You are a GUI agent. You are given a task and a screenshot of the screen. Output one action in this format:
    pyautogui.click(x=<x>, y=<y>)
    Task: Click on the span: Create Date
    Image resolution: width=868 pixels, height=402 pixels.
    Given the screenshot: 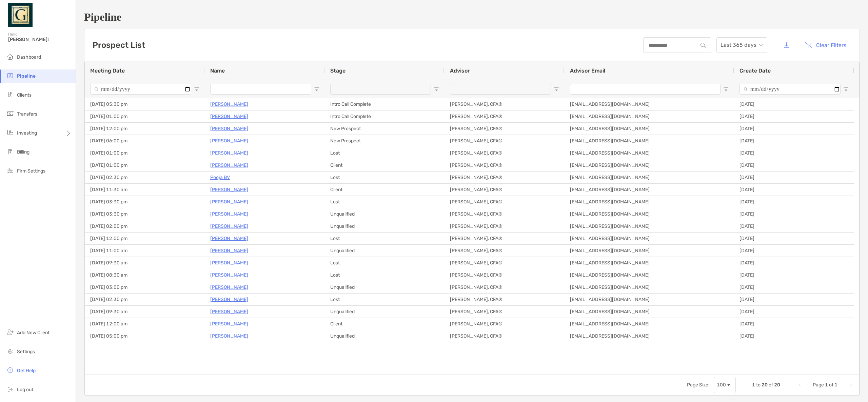 What is the action you would take?
    pyautogui.click(x=755, y=71)
    